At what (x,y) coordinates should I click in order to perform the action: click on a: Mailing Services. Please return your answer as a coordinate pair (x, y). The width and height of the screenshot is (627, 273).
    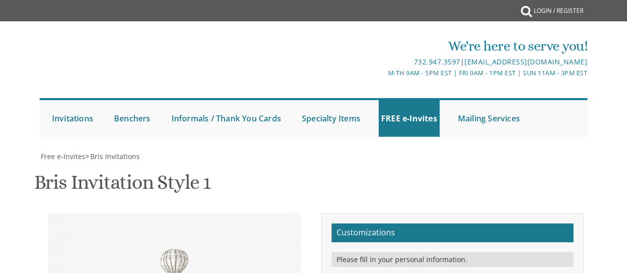
    Looking at the image, I should click on (488, 118).